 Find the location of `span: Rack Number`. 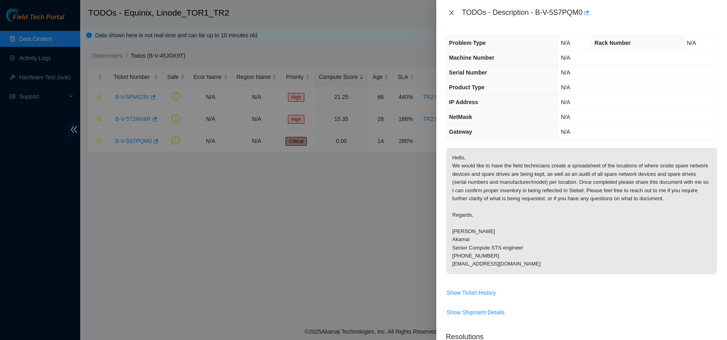

span: Rack Number is located at coordinates (612, 43).